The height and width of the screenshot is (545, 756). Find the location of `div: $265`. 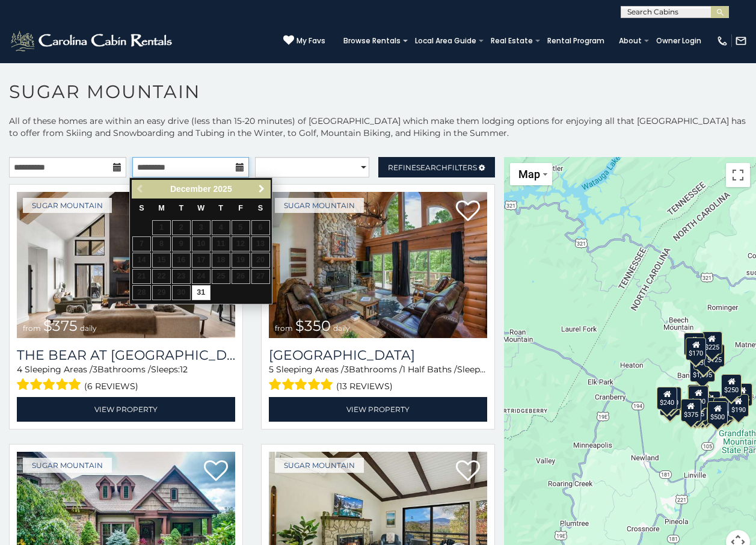

div: $265 is located at coordinates (699, 396).